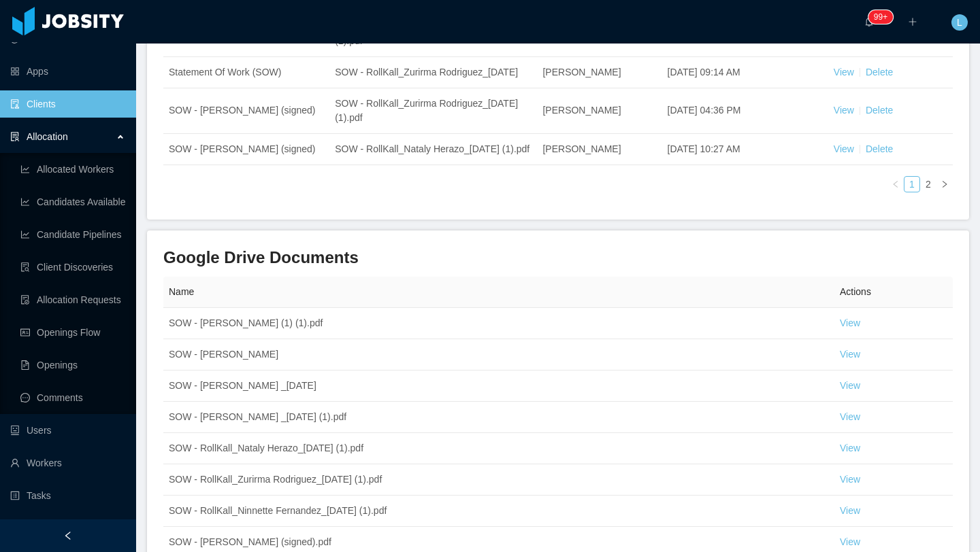  I want to click on li: Previous Page, so click(896, 184).